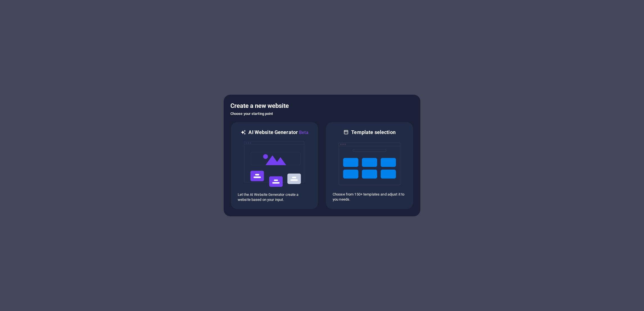 This screenshot has height=311, width=644. Describe the element at coordinates (370, 166) in the screenshot. I see `div: Template selectionChoose from 150+ templates and adjust it to you needs.` at that location.